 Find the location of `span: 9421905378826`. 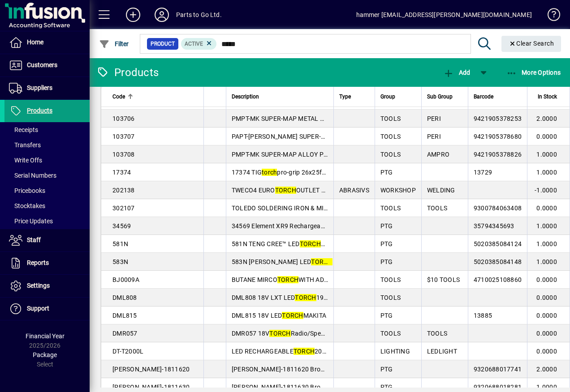

span: 9421905378826 is located at coordinates (497, 154).